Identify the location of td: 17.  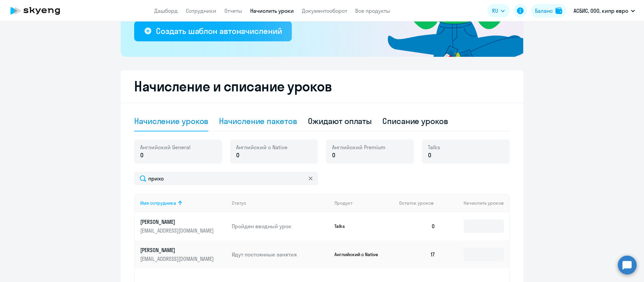
(417, 254).